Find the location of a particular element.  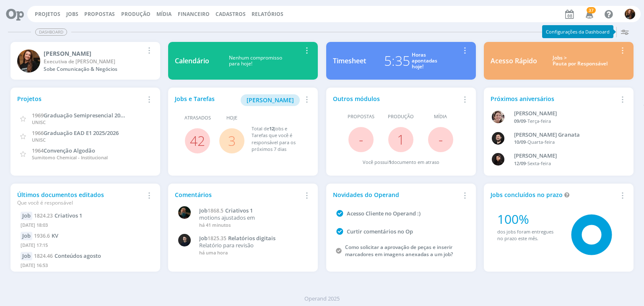

a: 1824.23Criativos 1 is located at coordinates (58, 216).